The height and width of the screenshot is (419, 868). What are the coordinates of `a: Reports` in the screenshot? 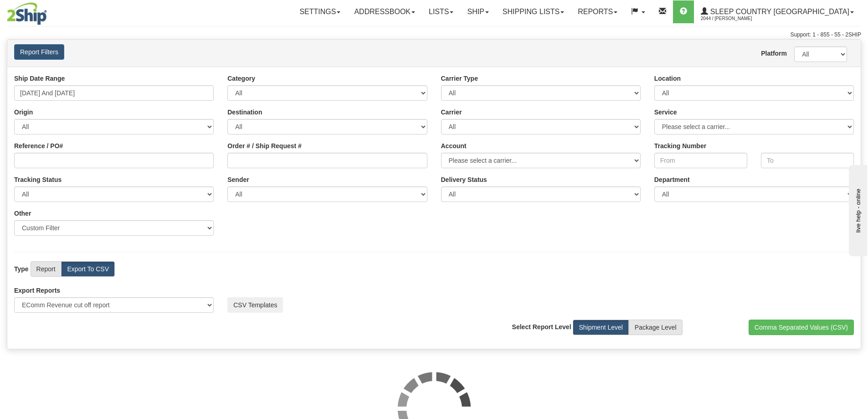 It's located at (597, 12).